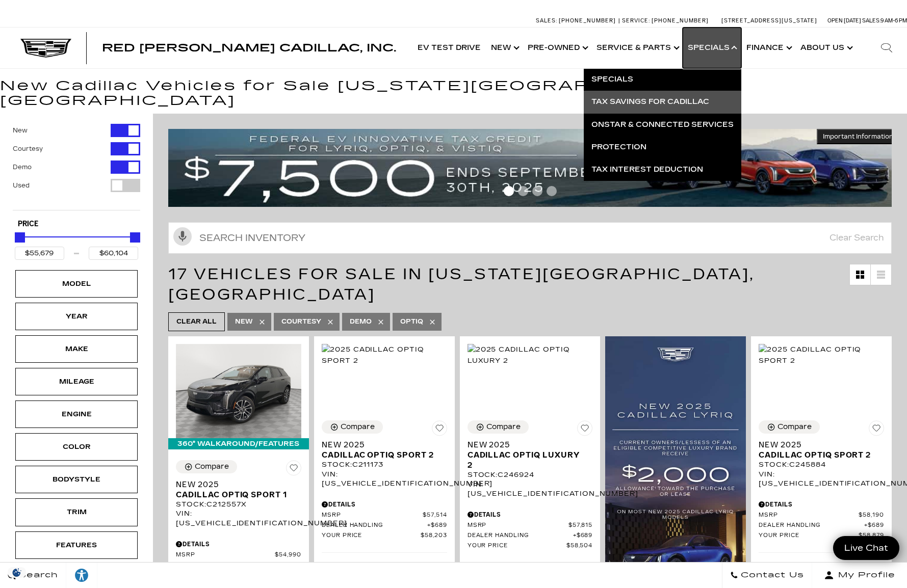  Describe the element at coordinates (530, 474) in the screenshot. I see `div: Stock : C246924` at that location.